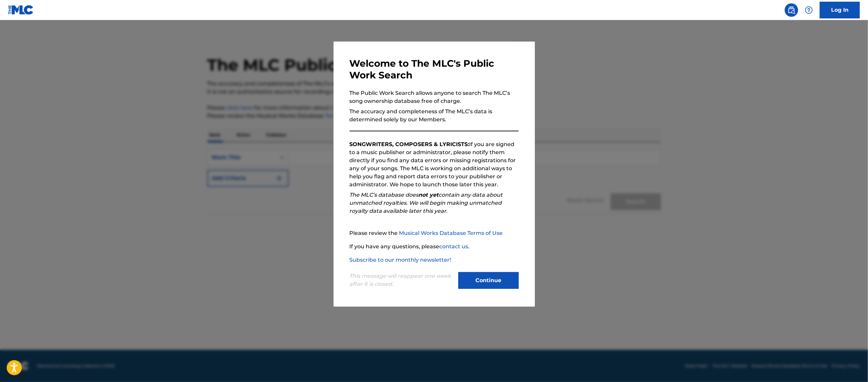 The height and width of the screenshot is (382, 868). I want to click on em: The MLC’s database does contain any data about unmatched royalties. We will begin making unmatche..., so click(426, 203).